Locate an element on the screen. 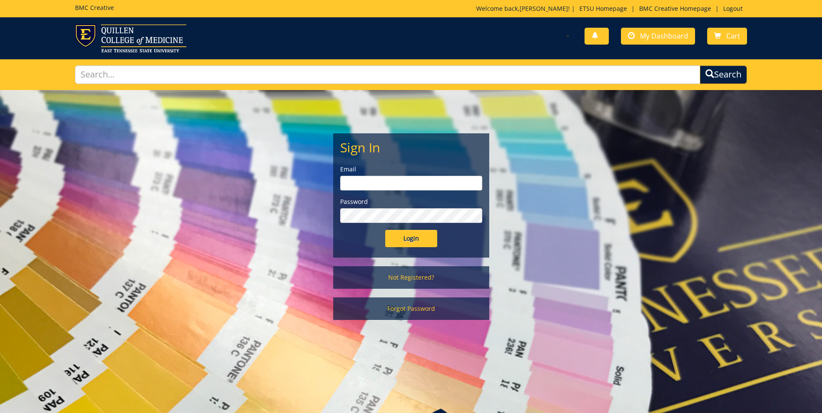 The height and width of the screenshot is (413, 822). label: Email is located at coordinates (411, 169).